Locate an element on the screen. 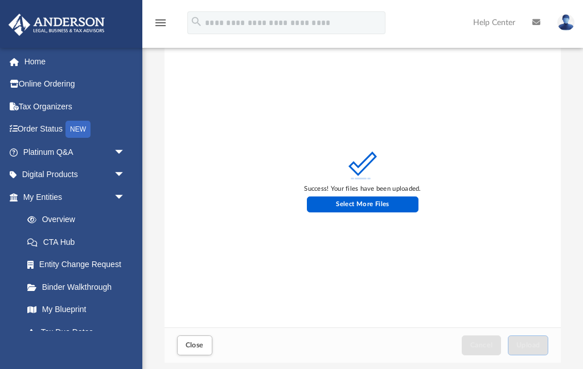  a: Digital Productsarrow_drop_down is located at coordinates (75, 175).